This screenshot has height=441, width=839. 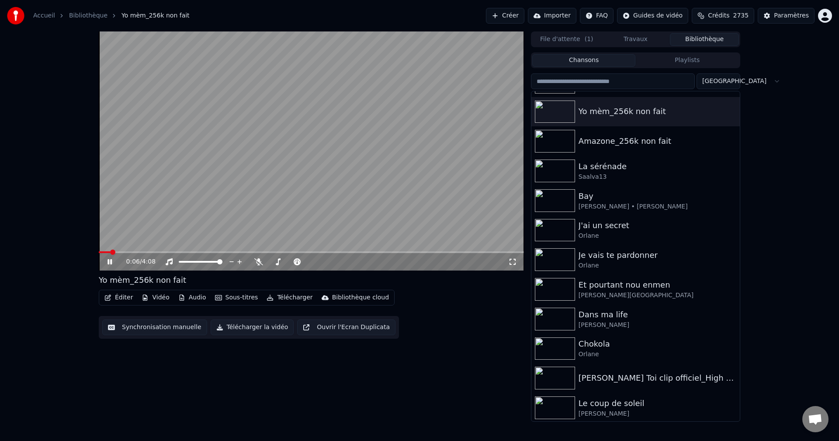 I want to click on span: Crédits, so click(x=718, y=16).